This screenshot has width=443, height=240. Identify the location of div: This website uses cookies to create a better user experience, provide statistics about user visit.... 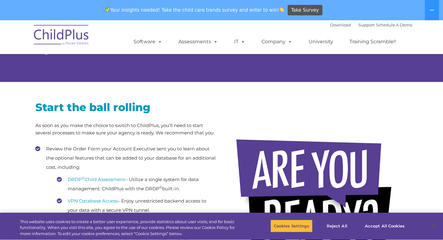
(132, 228).